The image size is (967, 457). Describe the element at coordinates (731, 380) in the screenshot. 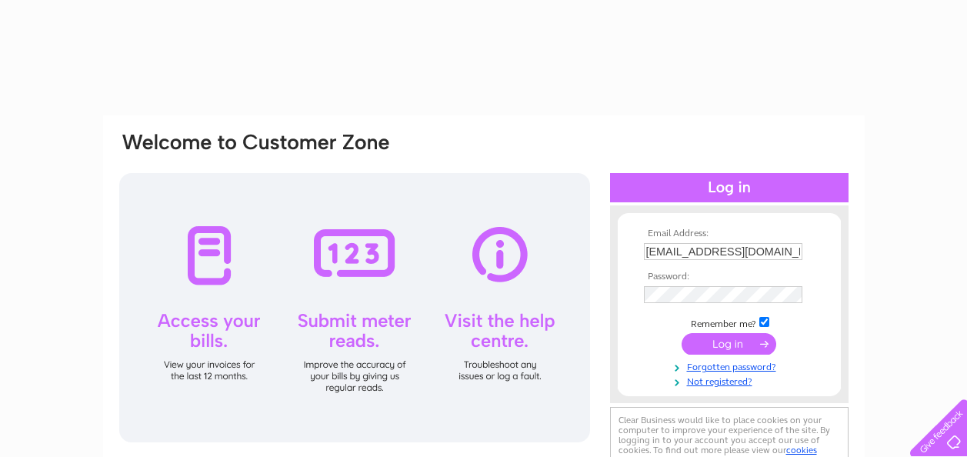

I see `a: Not registered?` at that location.